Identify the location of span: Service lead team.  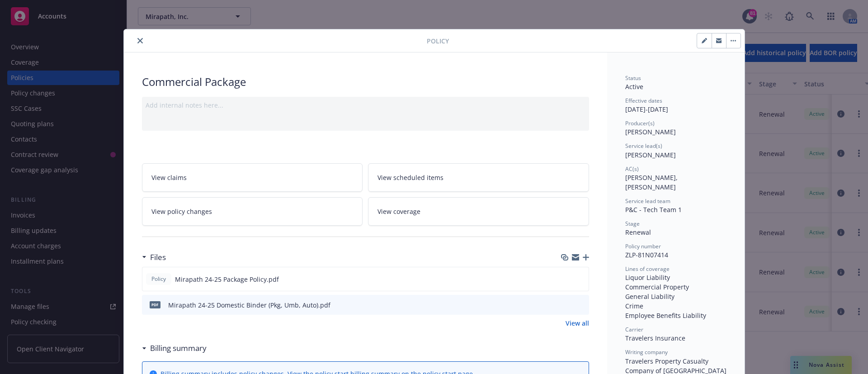
(648, 201).